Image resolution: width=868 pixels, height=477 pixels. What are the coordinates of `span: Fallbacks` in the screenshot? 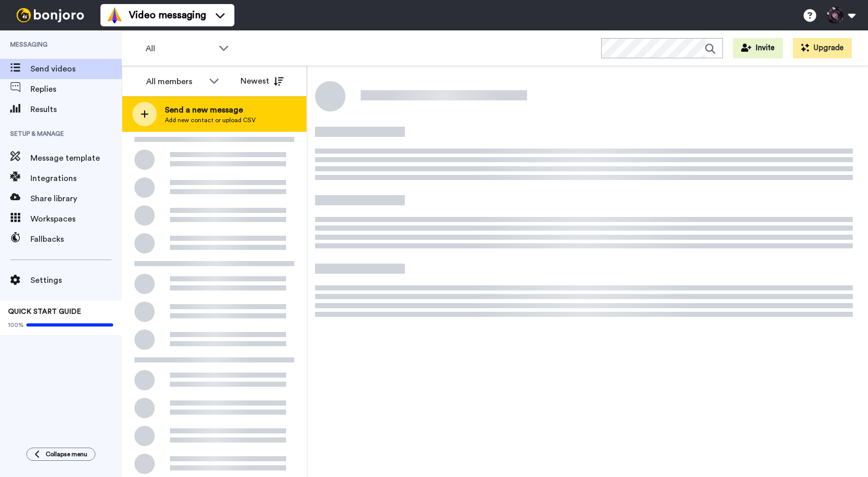 It's located at (76, 240).